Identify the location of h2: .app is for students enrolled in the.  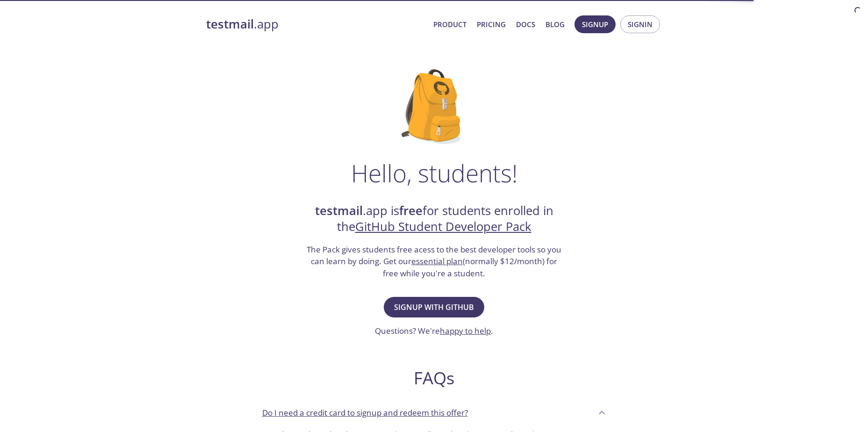
(434, 219).